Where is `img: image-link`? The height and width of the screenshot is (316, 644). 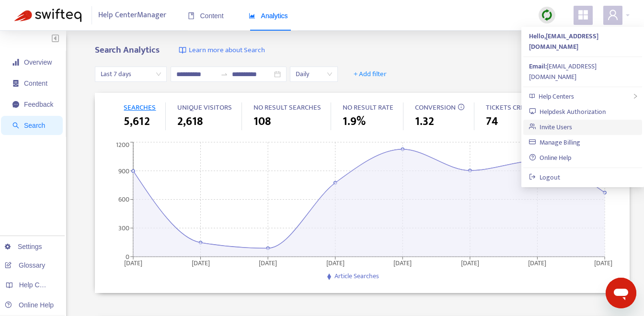 img: image-link is located at coordinates (182, 51).